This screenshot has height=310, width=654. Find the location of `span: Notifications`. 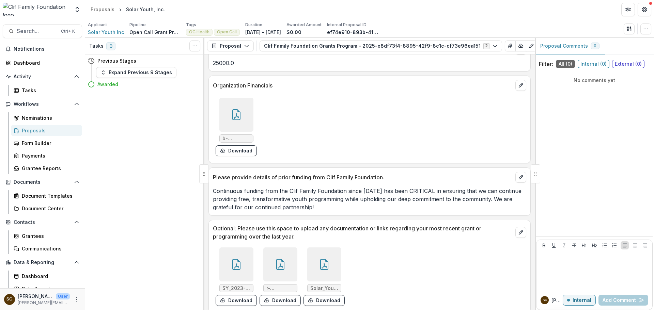

span: Notifications is located at coordinates (46, 49).